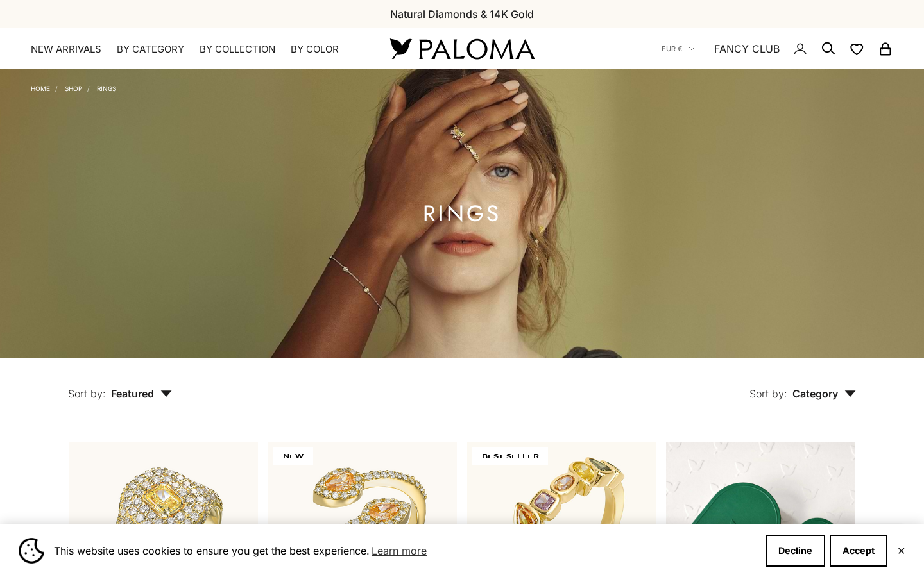 This screenshot has width=924, height=577. I want to click on button: Accept, so click(858, 551).